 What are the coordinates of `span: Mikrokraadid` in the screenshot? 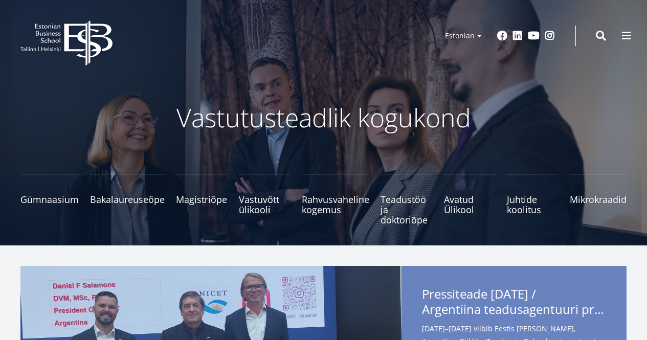 It's located at (598, 199).